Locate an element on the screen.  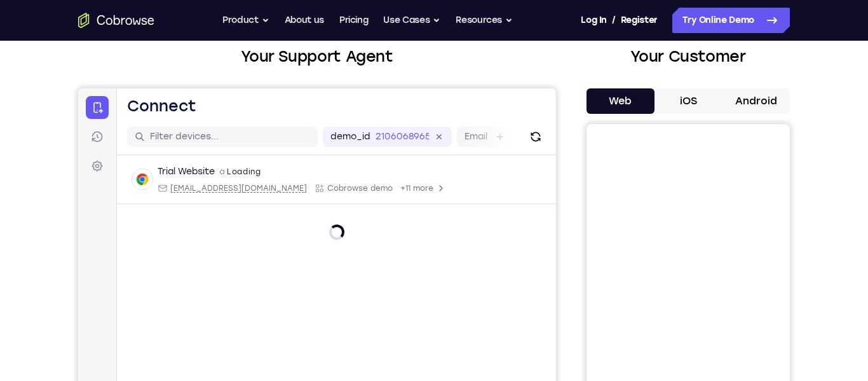
div: Email is located at coordinates (154, 100).